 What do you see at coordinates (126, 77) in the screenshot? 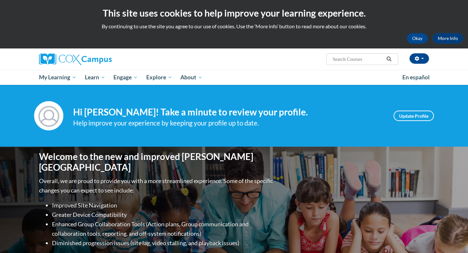
I see `span: Engage` at bounding box center [126, 77].